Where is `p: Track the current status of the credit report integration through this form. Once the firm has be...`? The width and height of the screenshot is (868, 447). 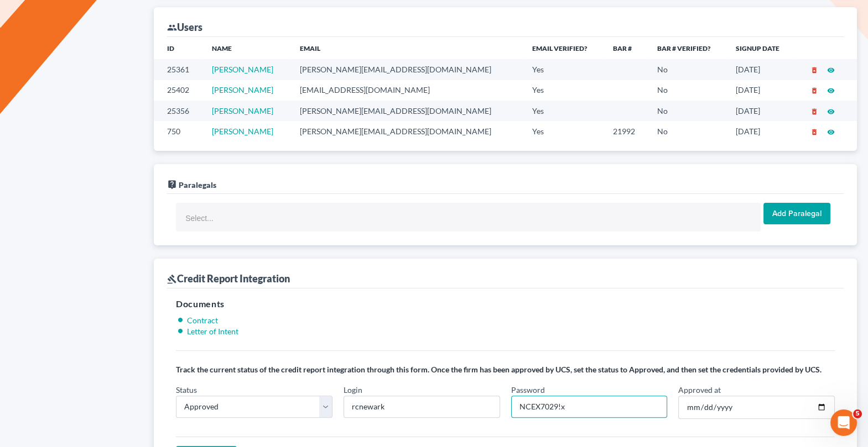 p: Track the current status of the credit report integration through this form. Once the firm has be... is located at coordinates (505, 369).